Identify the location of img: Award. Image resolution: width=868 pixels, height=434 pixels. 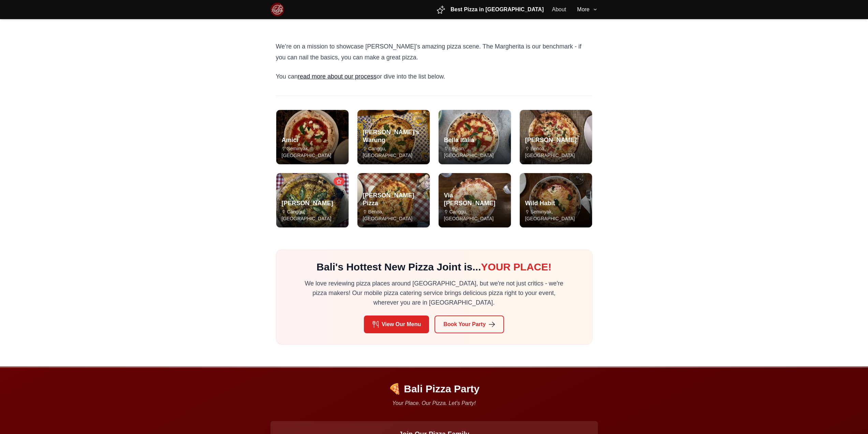
(339, 182).